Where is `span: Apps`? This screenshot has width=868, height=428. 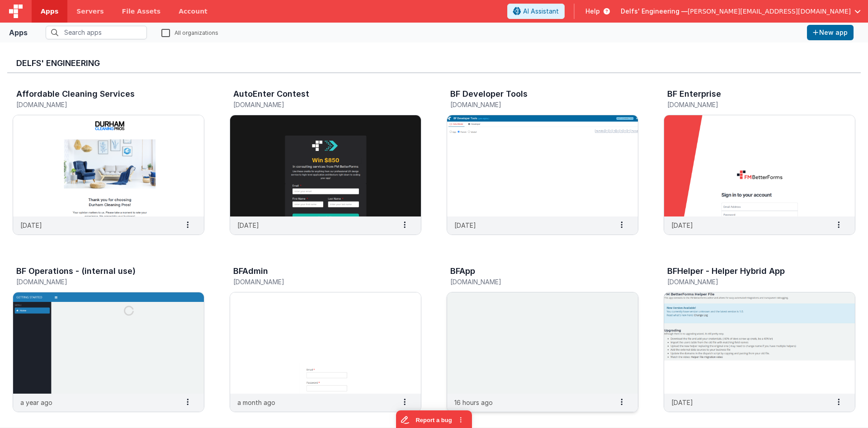
span: Apps is located at coordinates (49, 11).